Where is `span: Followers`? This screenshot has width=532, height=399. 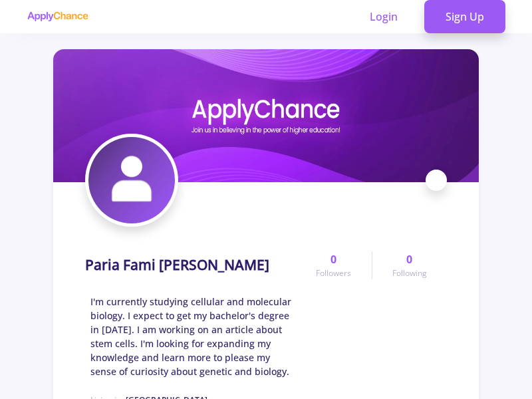 span: Followers is located at coordinates (333, 273).